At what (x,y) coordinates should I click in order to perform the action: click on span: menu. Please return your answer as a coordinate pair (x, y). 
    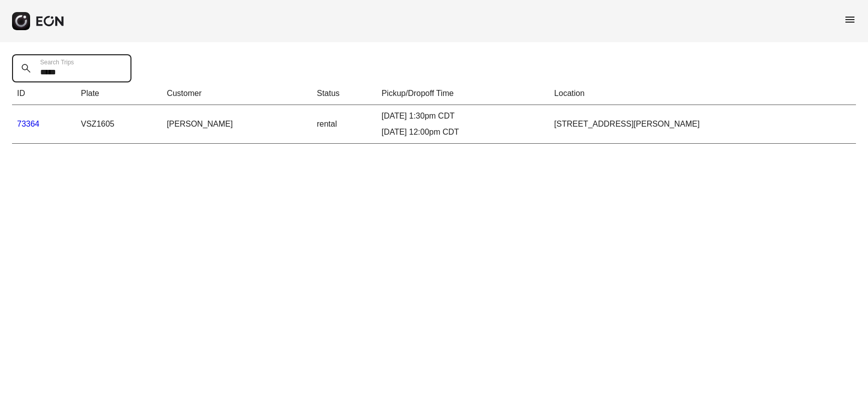
    Looking at the image, I should click on (850, 19).